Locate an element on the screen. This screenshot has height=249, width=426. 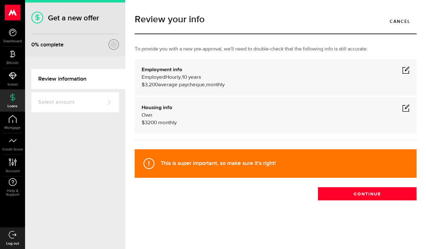
span: Own is located at coordinates (147, 115).